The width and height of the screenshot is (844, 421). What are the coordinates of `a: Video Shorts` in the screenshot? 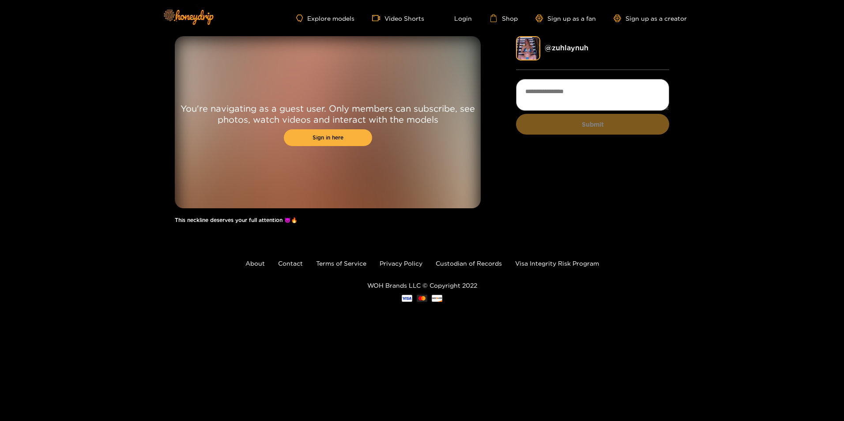 It's located at (398, 18).